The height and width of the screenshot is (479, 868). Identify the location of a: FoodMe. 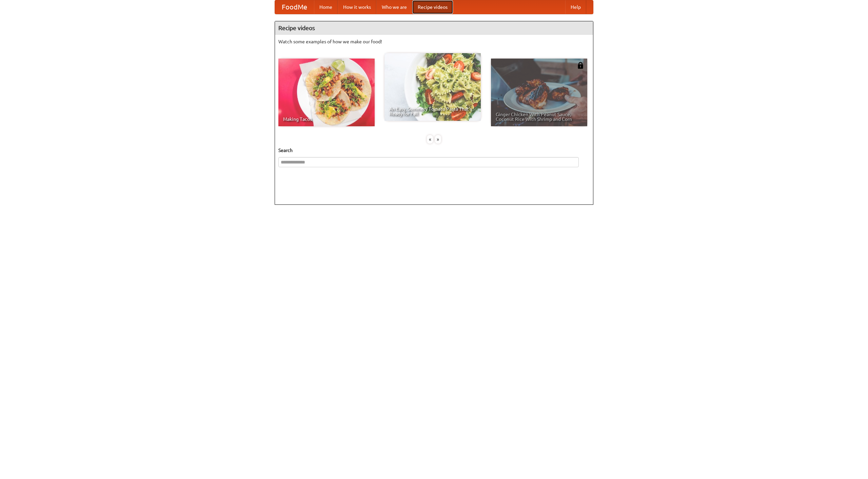
(294, 7).